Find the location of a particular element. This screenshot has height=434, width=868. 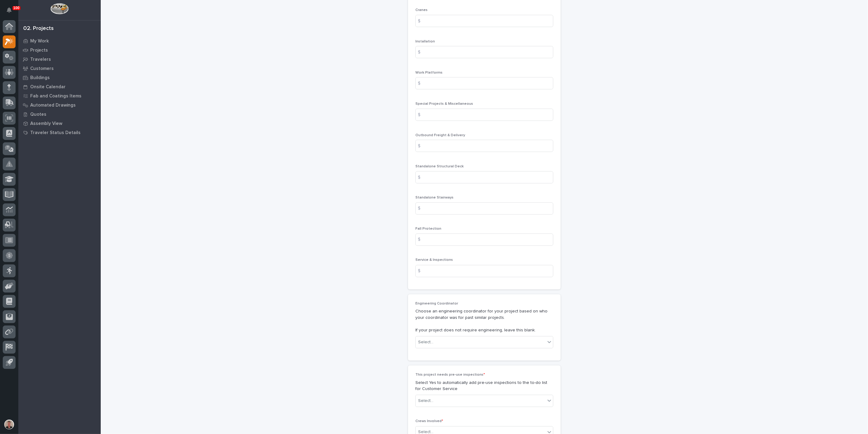

p: Onsite Calendar is located at coordinates (48, 87).